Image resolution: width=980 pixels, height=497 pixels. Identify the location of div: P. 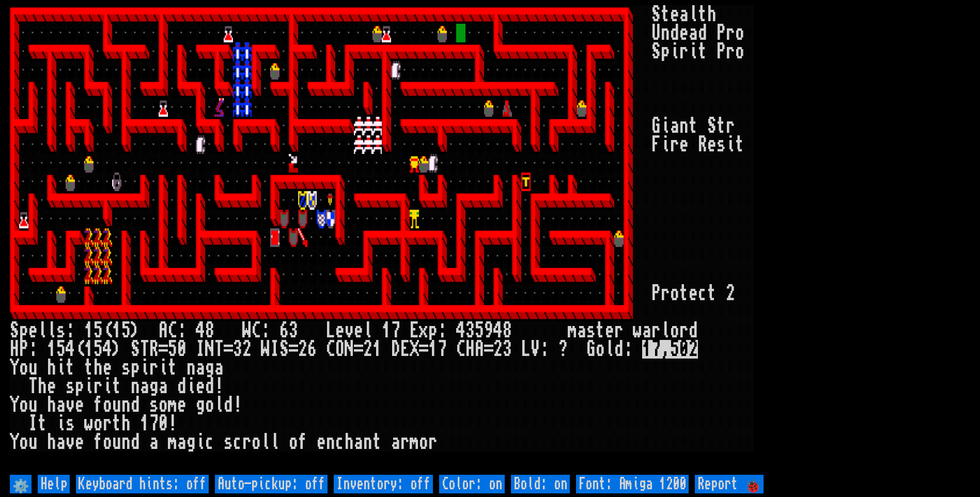
(24, 350).